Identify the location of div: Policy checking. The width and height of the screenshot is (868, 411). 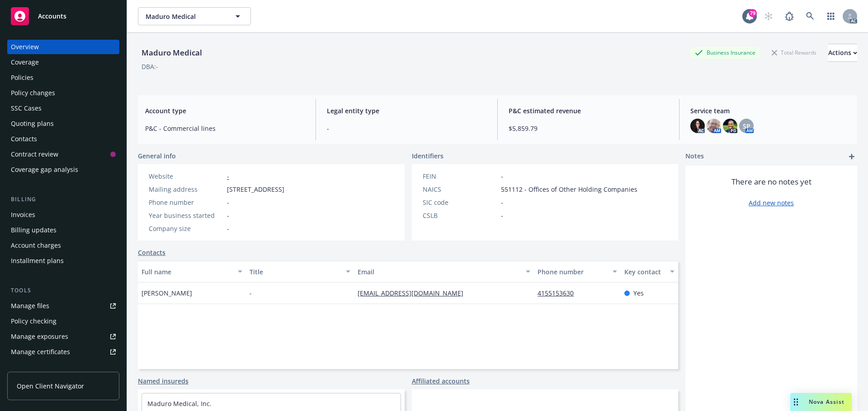
(34, 321).